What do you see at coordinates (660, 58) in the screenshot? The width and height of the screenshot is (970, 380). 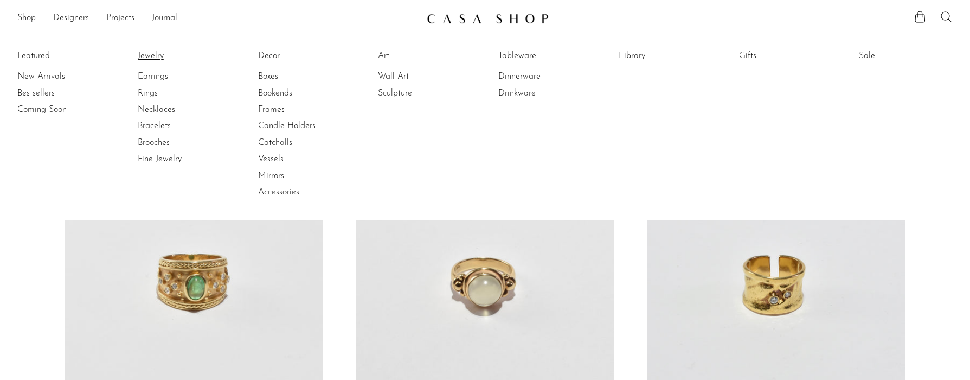 I see `ul: Library` at bounding box center [660, 58].